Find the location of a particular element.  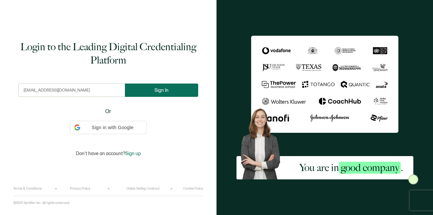

span: Sign In is located at coordinates (161, 90).